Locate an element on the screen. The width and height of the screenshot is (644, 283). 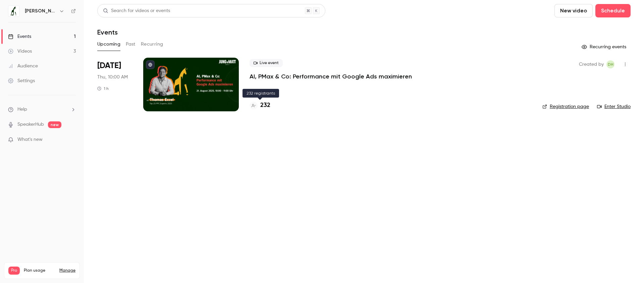
div: Videos is located at coordinates (20, 51).